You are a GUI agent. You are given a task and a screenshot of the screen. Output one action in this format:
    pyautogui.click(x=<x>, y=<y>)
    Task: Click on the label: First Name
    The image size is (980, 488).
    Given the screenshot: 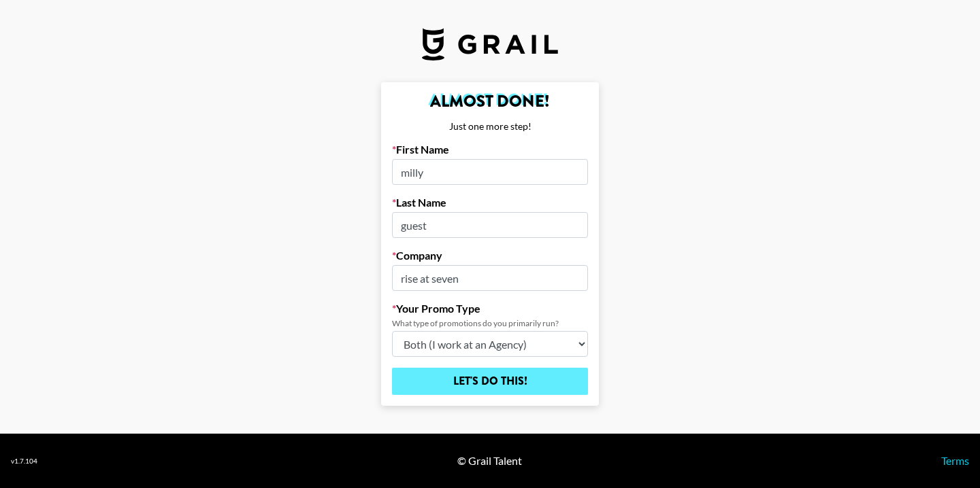 What is the action you would take?
    pyautogui.click(x=490, y=150)
    